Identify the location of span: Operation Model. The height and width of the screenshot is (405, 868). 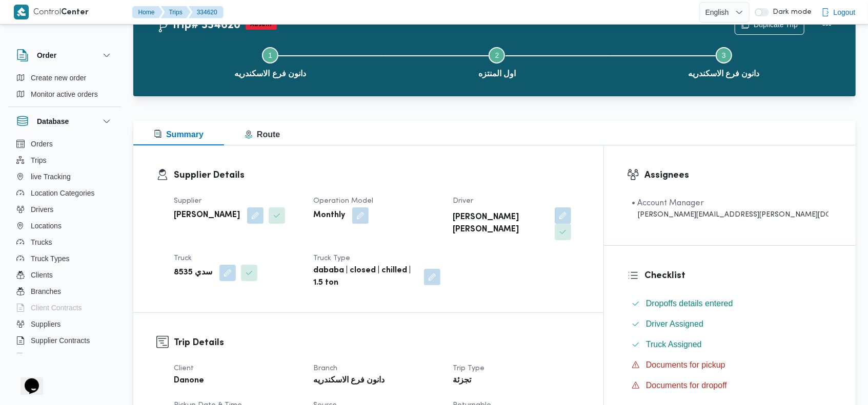
(343, 201).